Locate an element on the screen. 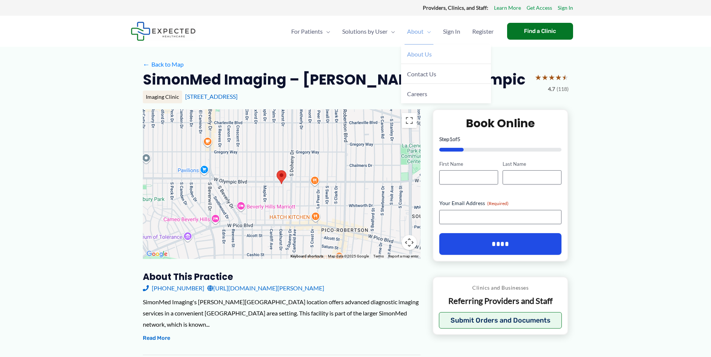  a: AboutMenu Toggle is located at coordinates (419, 31).